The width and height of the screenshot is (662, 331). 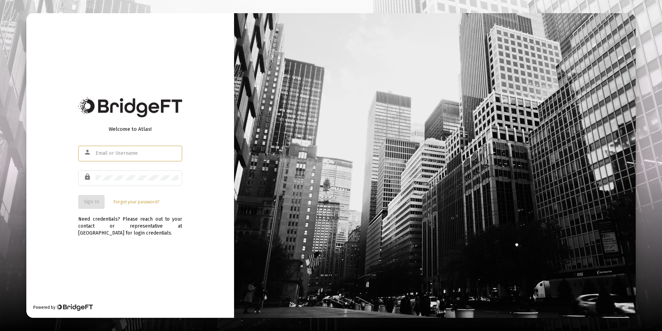 What do you see at coordinates (88, 152) in the screenshot?
I see `mat-icon: person` at bounding box center [88, 152].